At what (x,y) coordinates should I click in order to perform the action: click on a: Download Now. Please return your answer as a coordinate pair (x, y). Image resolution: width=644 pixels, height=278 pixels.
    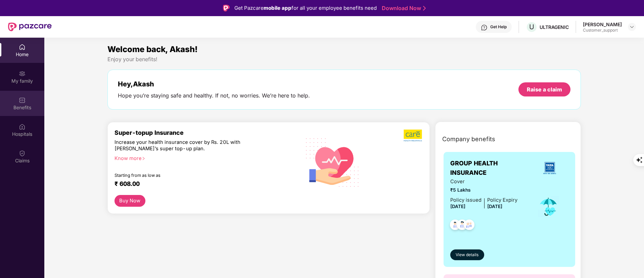
    Looking at the image, I should click on (402, 8).